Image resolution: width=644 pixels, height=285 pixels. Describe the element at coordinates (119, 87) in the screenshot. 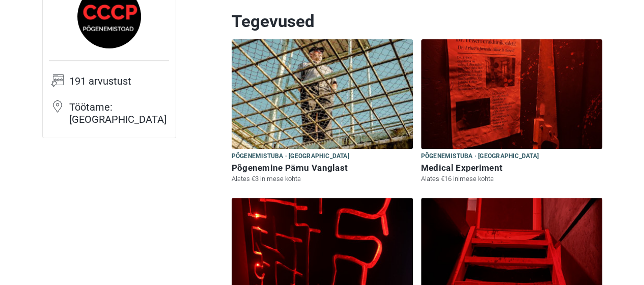

I see `td: 191 arvustust` at that location.